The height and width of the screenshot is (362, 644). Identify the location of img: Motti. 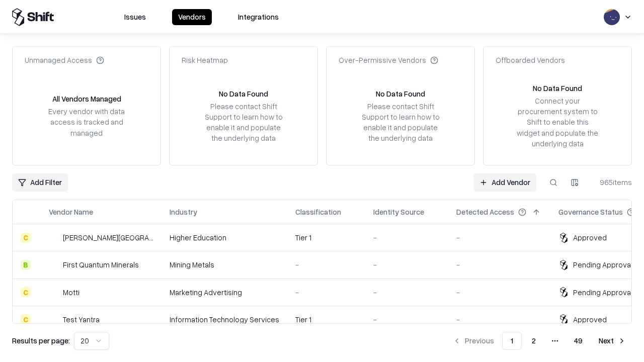
(54, 293).